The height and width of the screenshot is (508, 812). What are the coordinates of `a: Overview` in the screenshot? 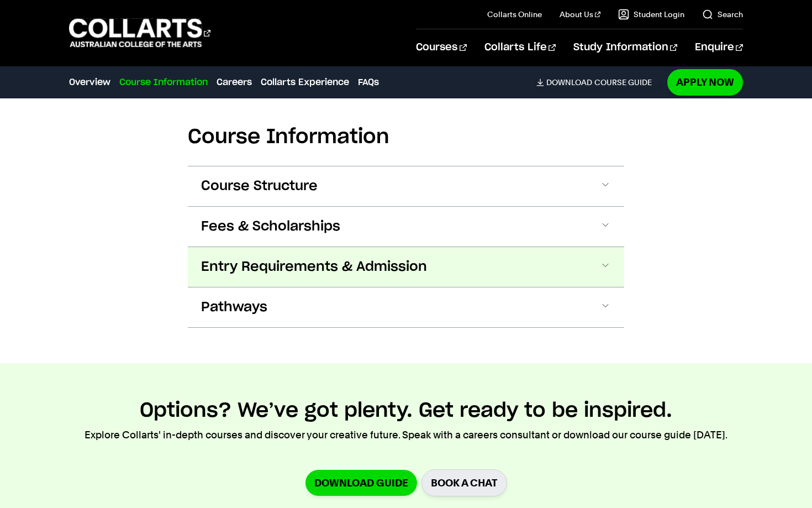 It's located at (89, 83).